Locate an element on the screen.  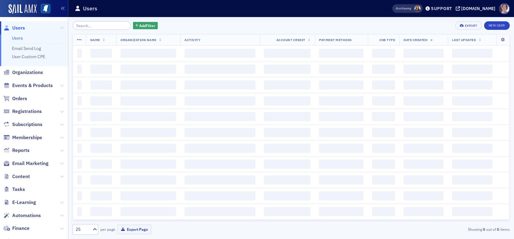
a: Memberships is located at coordinates (23, 138).